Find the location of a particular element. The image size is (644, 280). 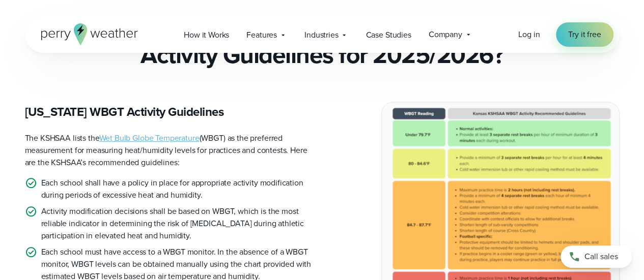

span: The KSHSAA lists the (WBGT) as the preferred measurement for measuring heat/humidity levels for p... is located at coordinates (166, 150).